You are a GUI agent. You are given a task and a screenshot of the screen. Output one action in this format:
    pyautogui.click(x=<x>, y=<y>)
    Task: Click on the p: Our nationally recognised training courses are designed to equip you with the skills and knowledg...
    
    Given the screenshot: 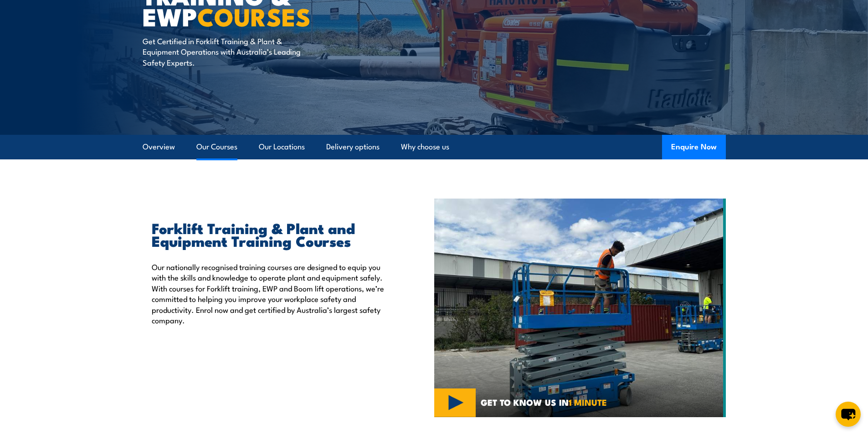 What is the action you would take?
    pyautogui.click(x=272, y=293)
    